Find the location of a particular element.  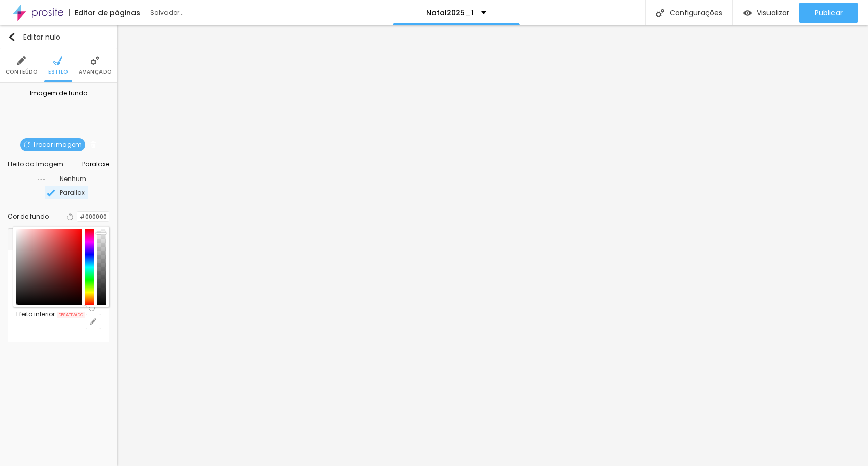

font: Efeito inferior is located at coordinates (35, 314).